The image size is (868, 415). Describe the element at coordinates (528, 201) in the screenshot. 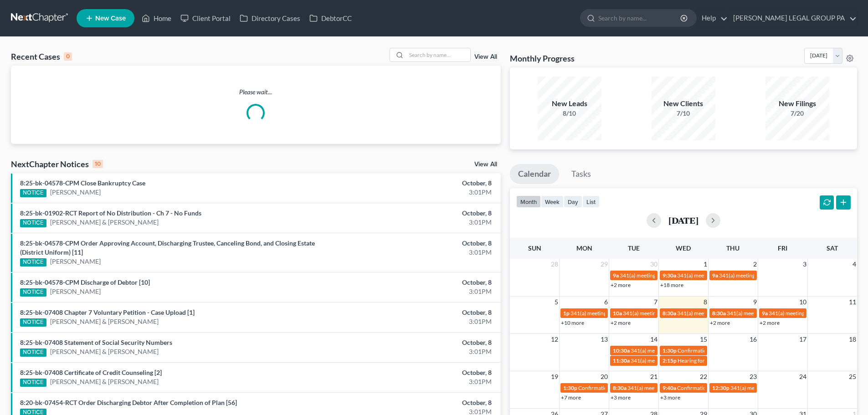

I see `button: month` at that location.